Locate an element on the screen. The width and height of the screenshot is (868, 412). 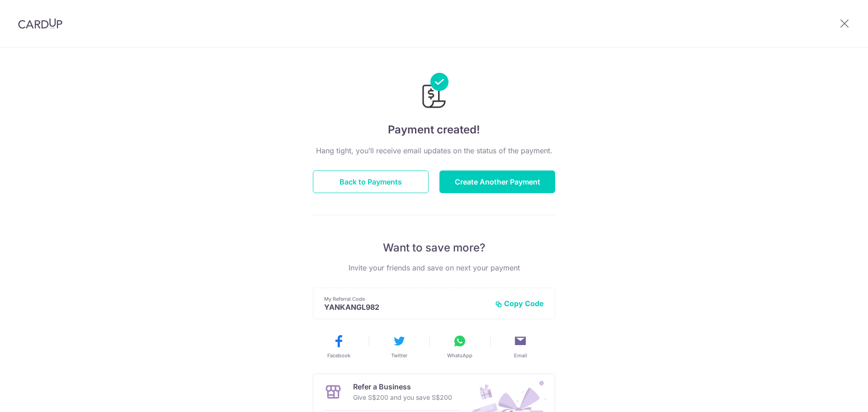
img: CardUp is located at coordinates (41, 23).